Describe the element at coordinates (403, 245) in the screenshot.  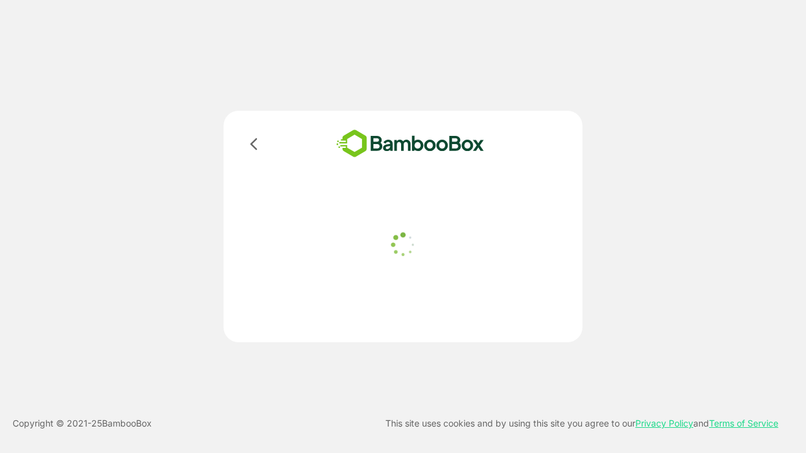
I see `img: loader` at that location.